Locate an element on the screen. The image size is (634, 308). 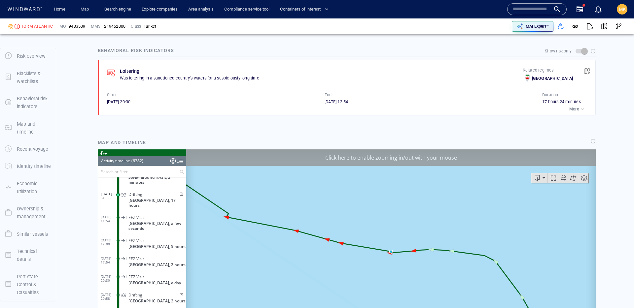
button: Ownership & management is located at coordinates (28, 213).